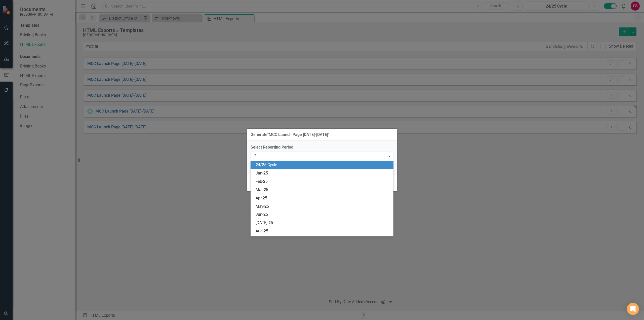  I want to click on span: Jun- 5, so click(262, 215).